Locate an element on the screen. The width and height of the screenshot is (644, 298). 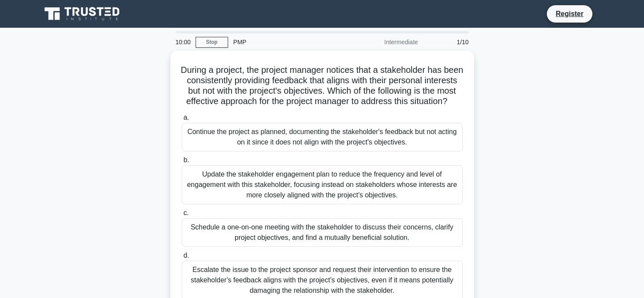
div: Schedule a one-on-one meeting with the stakeholder to discuss their concerns, clarify project obj... is located at coordinates (322, 233).